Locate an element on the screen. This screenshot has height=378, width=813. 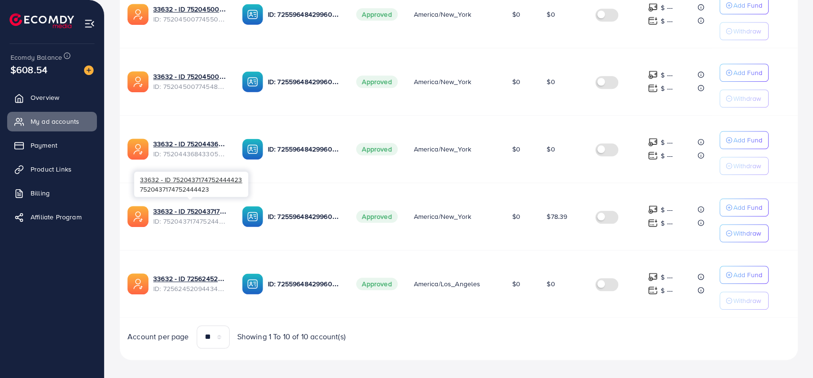
div: <span class='underline'>33632 - ID 7520450077454827538</span></br>7520450077454827538 is located at coordinates (190, 81).